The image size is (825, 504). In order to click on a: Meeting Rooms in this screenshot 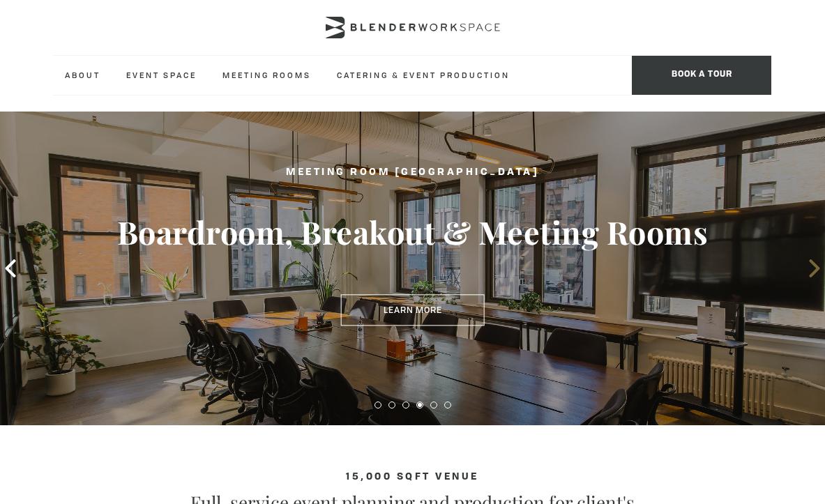, I will do `click(267, 74)`.